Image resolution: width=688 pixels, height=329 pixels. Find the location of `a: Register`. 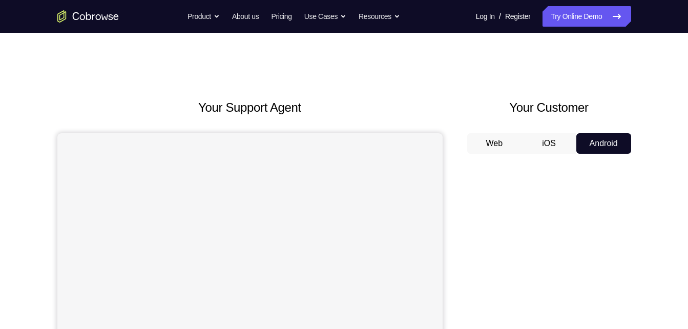

a: Register is located at coordinates (518, 16).